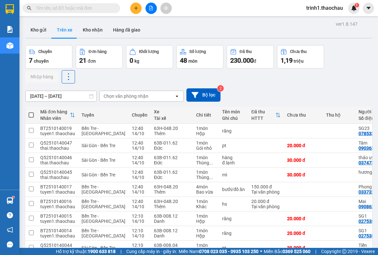  I want to click on div: 150.000 đ, so click(266, 187).